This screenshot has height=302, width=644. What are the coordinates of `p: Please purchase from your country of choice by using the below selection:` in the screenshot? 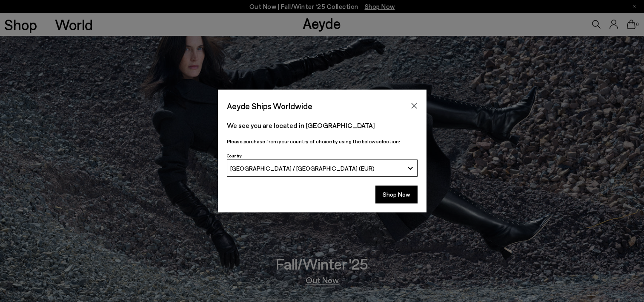 It's located at (322, 141).